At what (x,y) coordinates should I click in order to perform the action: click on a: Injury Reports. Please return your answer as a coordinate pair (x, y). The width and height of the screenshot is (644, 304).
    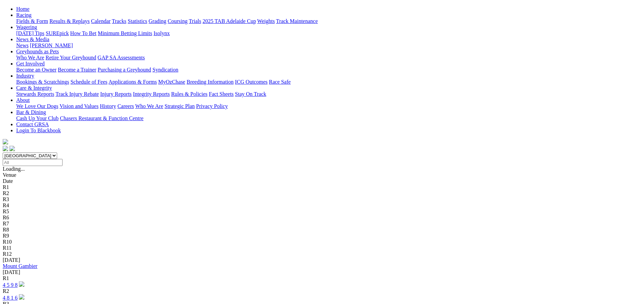
    Looking at the image, I should click on (116, 94).